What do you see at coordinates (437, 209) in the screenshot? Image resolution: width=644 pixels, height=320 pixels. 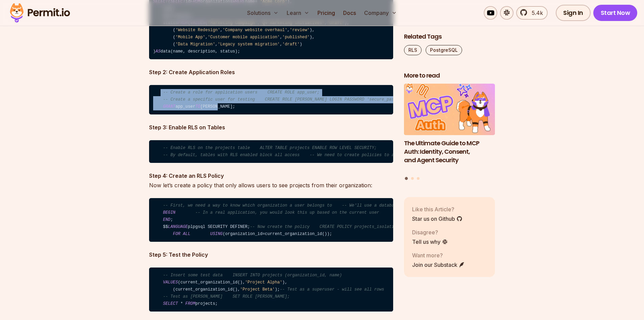 I see `p: Like this Article?` at bounding box center [437, 209].